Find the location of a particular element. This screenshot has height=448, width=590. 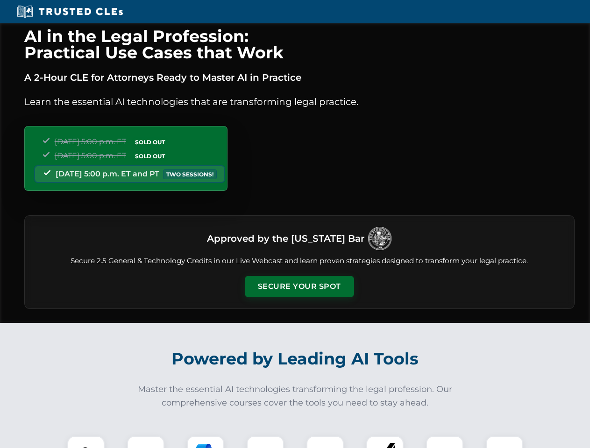

p: A 2-Hour CLE for Attorneys Ready to Master AI in Practice is located at coordinates (299, 78).